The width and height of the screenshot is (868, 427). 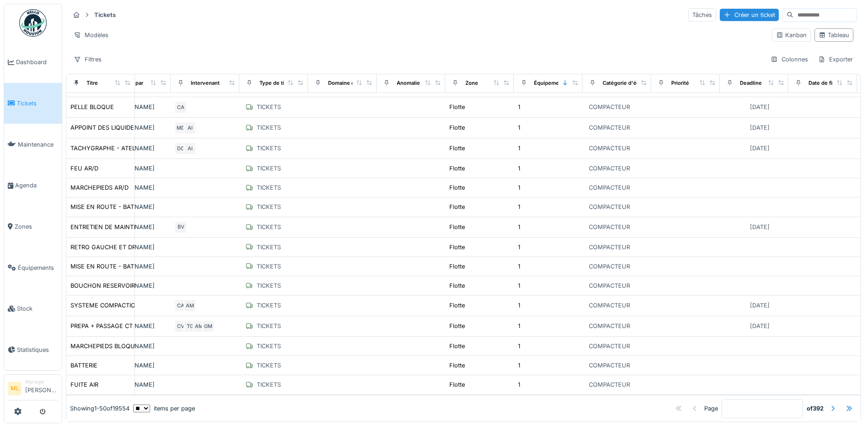 What do you see at coordinates (104, 127) in the screenshot?
I see `div: APPOINT DES LIQUIDES` at bounding box center [104, 127].